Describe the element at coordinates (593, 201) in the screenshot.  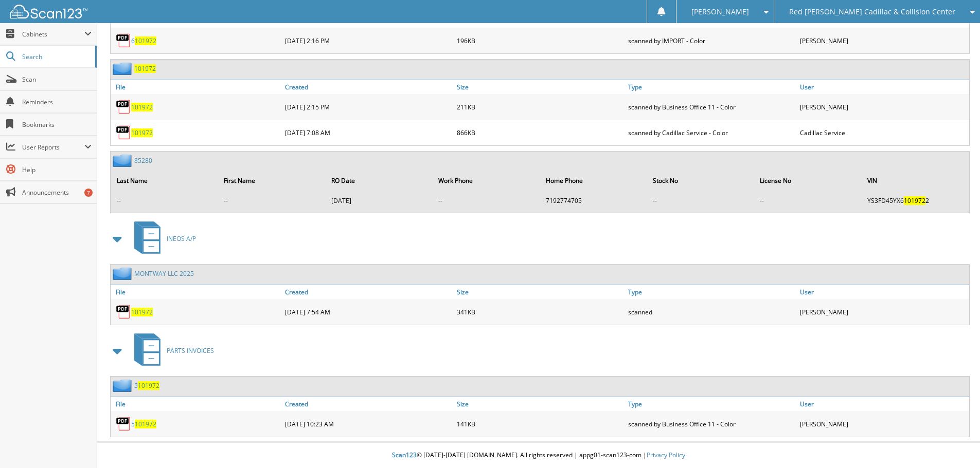
I see `td: 7192774705` at that location.